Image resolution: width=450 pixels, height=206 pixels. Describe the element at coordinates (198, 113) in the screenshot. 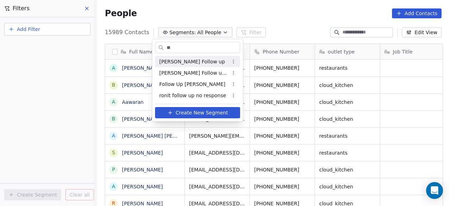

I see `button: Create New Segment` at that location.